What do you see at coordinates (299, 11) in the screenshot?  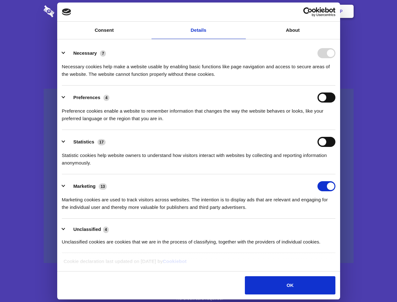 I see `a: Login` at bounding box center [299, 11].